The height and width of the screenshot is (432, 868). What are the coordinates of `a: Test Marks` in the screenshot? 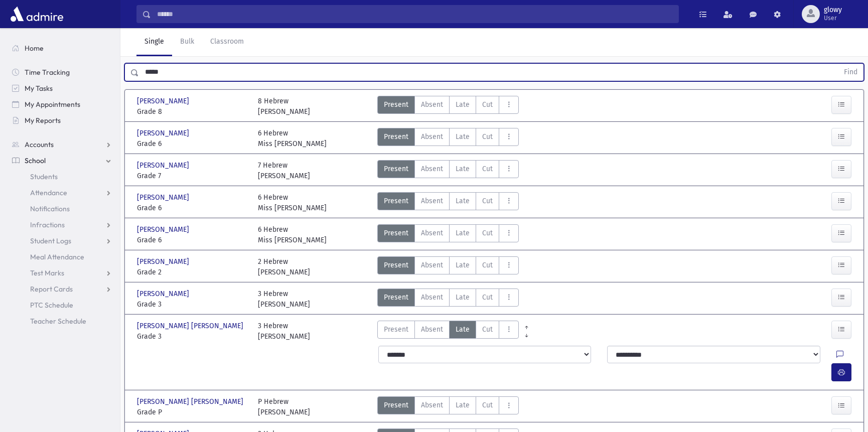 It's located at (62, 273).